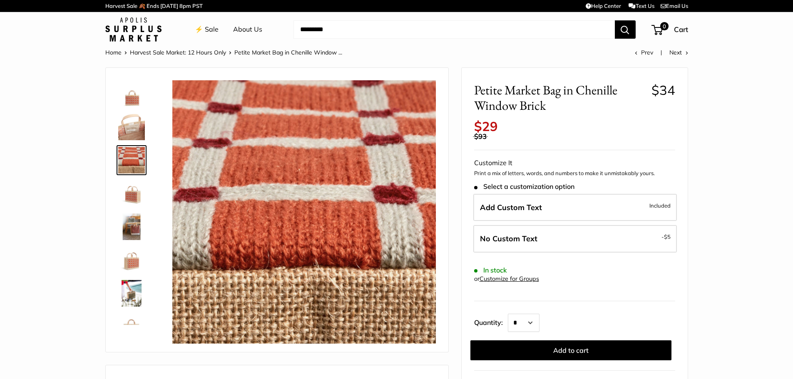 The image size is (793, 379). I want to click on span: Petite Market Bag in Chenille Window Brick, so click(559, 98).